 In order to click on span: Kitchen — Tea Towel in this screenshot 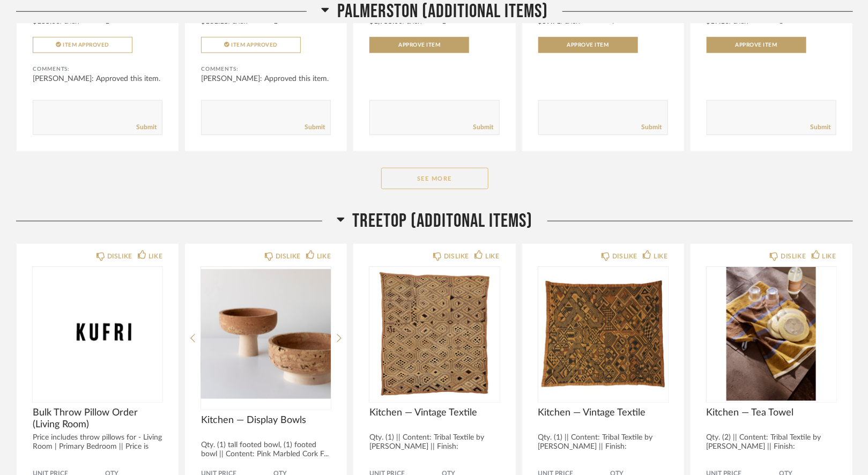, I will do `click(771, 413)`.